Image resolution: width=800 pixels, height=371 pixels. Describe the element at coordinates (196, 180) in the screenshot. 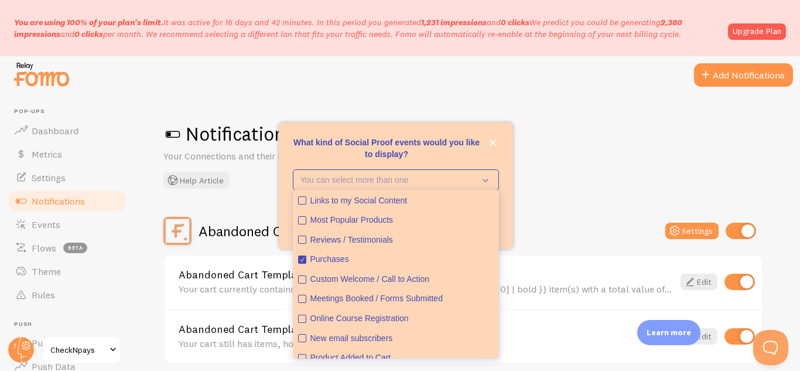

I see `button: Help Article` at that location.